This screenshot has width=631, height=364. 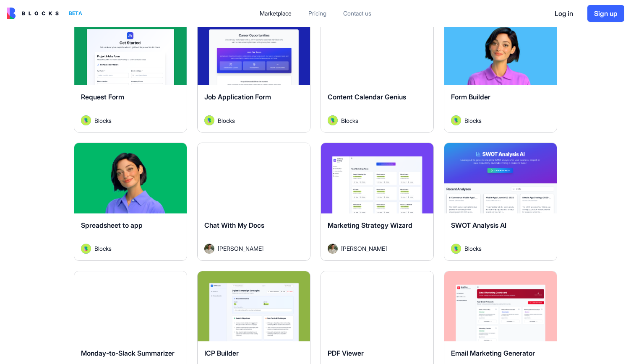 What do you see at coordinates (357, 13) in the screenshot?
I see `div: Contact us` at bounding box center [357, 13].